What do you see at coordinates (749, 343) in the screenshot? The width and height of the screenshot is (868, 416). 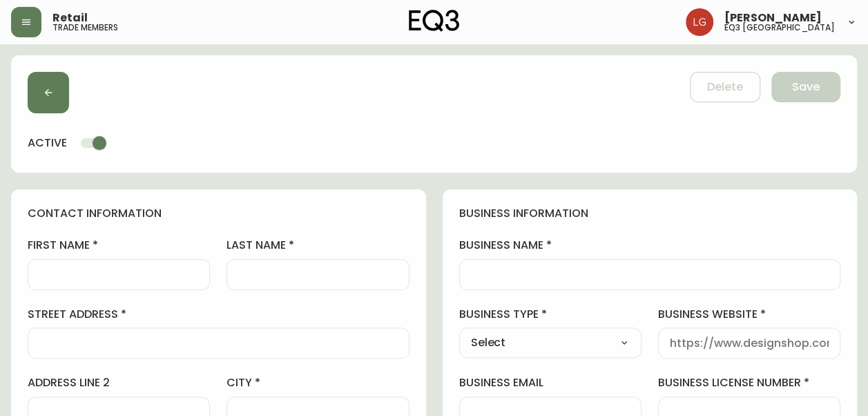 I see `input: https://www.designshop.com` at bounding box center [749, 343].